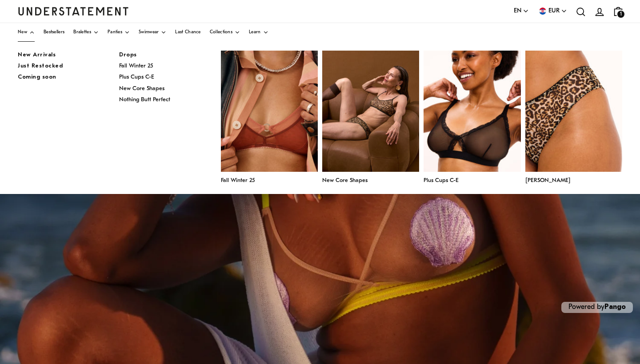 Image resolution: width=640 pixels, height=364 pixels. I want to click on p: Powered by, so click(597, 308).